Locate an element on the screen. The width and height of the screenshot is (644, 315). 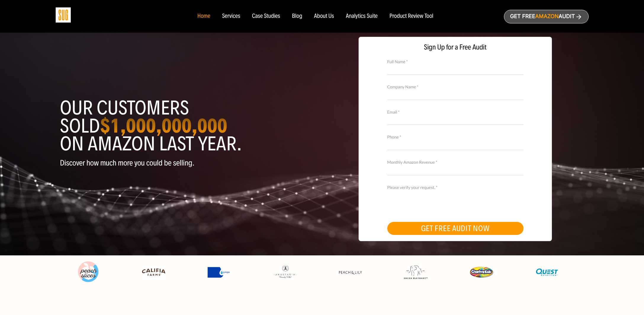
div: Product Review Tool is located at coordinates (411, 16).